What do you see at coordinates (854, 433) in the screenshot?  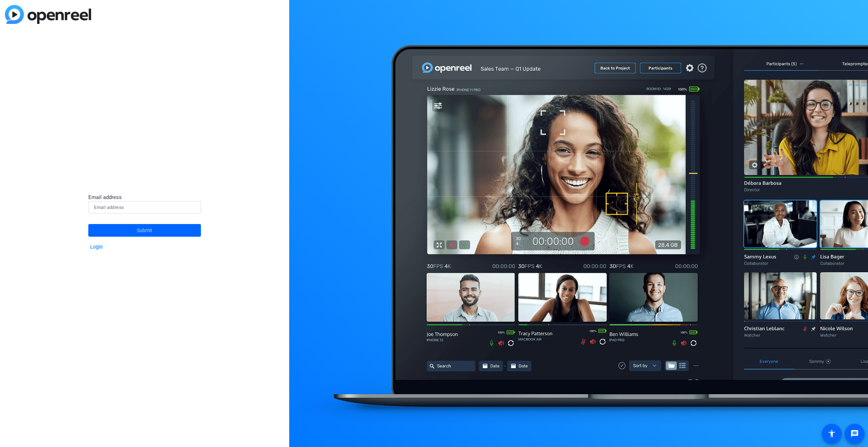 I see `mat-icon: message` at bounding box center [854, 433].